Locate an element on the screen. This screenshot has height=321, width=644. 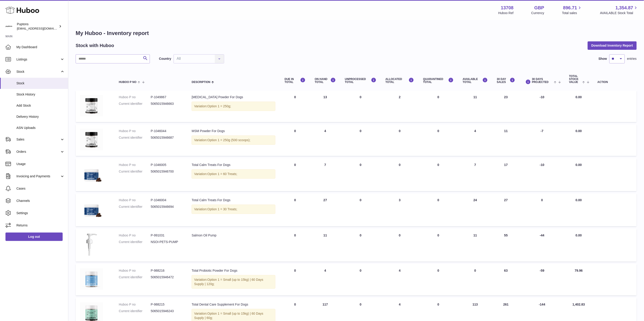
span: Option 1 = 250g (500 scoops); is located at coordinates (229, 140).